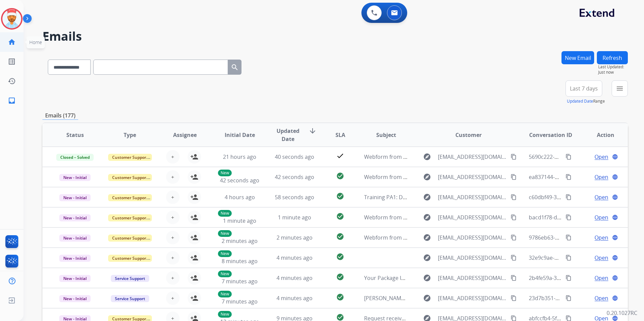  I want to click on mat-icon: arrow_downward, so click(313, 131).